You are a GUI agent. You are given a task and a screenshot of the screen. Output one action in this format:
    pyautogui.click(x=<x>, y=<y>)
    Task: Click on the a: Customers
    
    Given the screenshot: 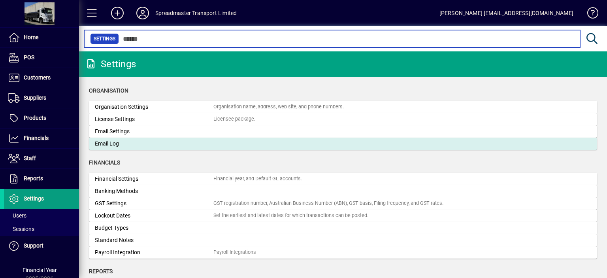 What is the action you would take?
    pyautogui.click(x=42, y=78)
    